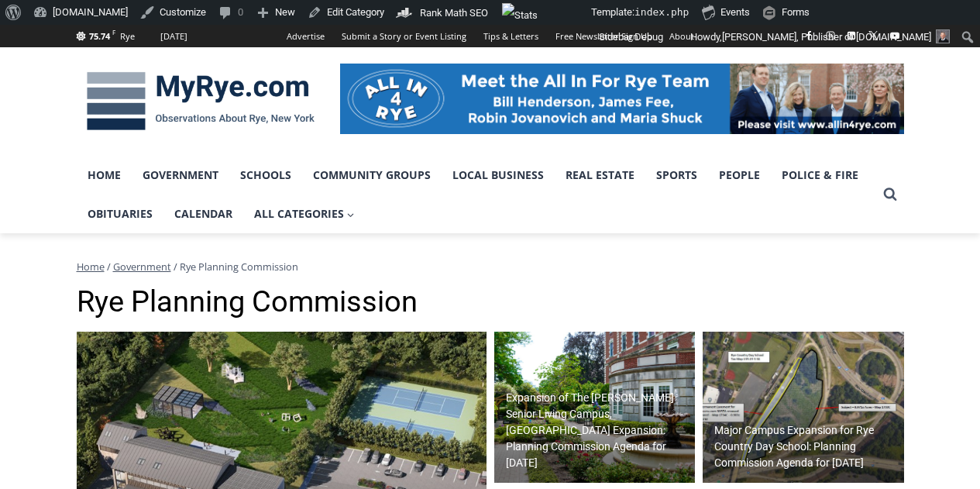 This screenshot has width=980, height=489. I want to click on a: Sports, so click(677, 175).